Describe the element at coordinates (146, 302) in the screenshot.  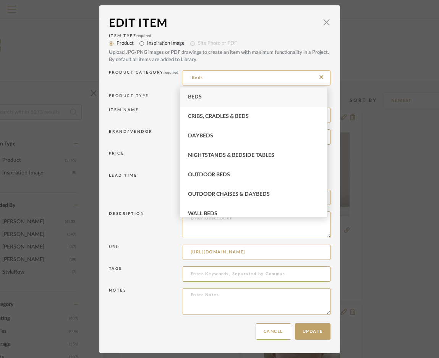
I see `div: Notes` at that location.